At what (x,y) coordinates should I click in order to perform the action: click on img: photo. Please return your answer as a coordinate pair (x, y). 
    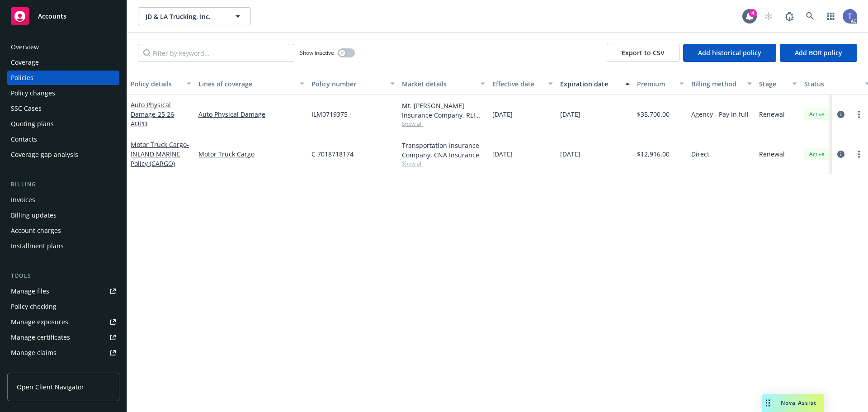
    Looking at the image, I should click on (850, 16).